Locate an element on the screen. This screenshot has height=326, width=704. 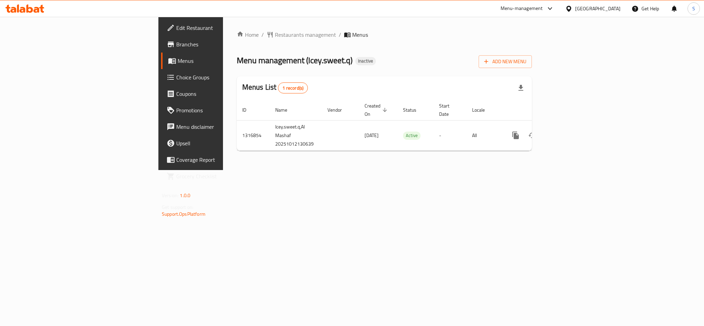
nav: breadcrumb is located at coordinates (384, 35).